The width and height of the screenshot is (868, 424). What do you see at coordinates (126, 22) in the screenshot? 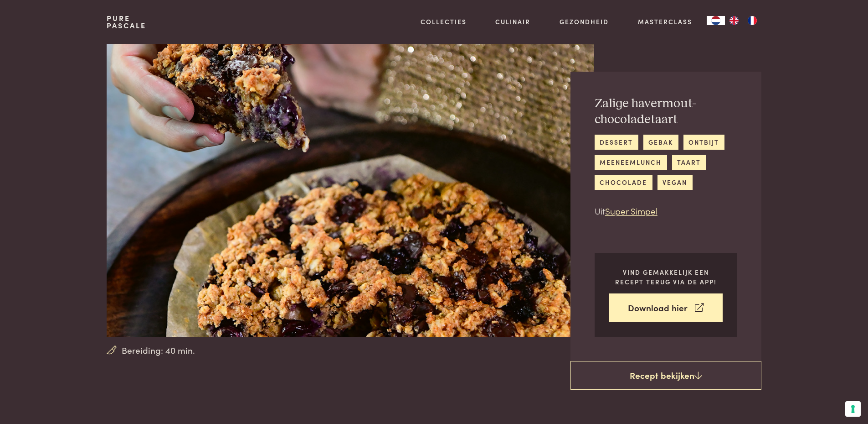
I see `a: PurePascale` at bounding box center [126, 22].